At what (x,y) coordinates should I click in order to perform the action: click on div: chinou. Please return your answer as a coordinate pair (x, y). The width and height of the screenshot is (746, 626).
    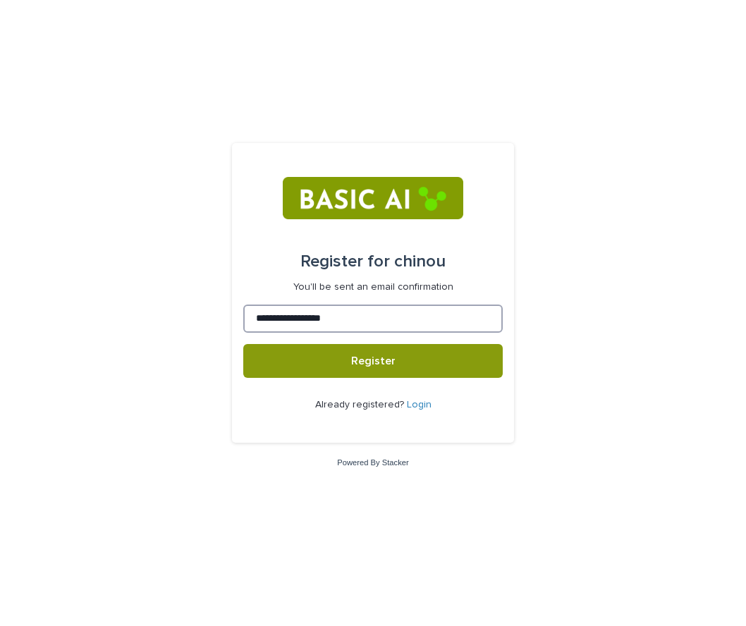
    Looking at the image, I should click on (373, 262).